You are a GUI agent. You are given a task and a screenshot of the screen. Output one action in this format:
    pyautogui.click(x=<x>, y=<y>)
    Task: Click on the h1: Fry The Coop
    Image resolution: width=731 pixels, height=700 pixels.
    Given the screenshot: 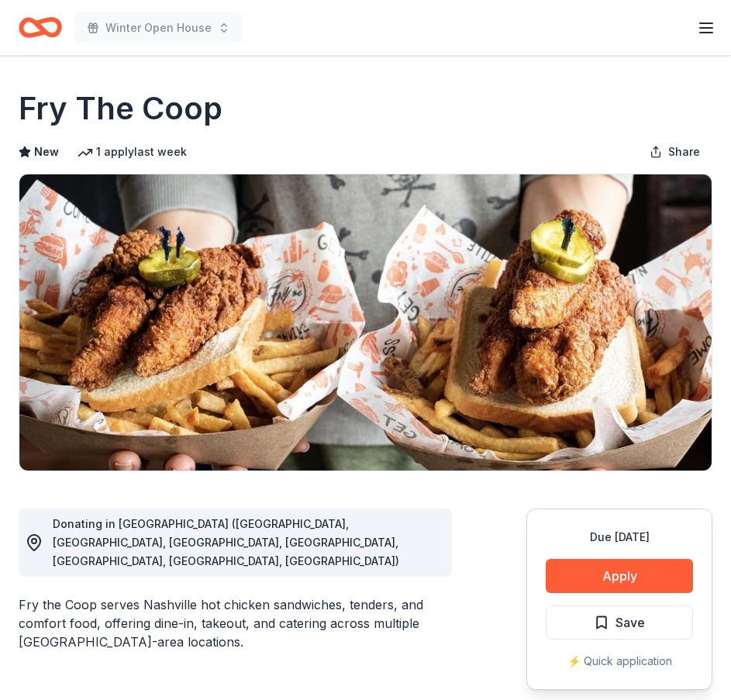 What is the action you would take?
    pyautogui.click(x=120, y=108)
    